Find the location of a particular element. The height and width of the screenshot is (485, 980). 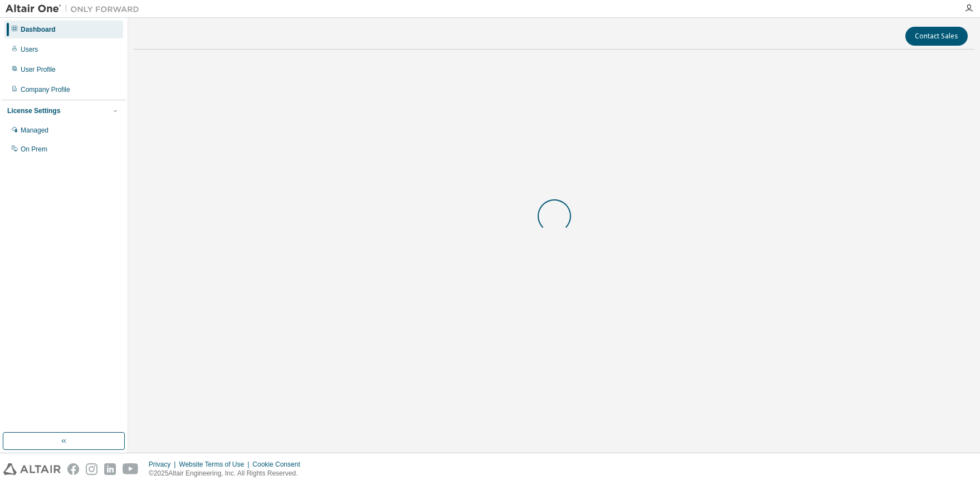

img: facebook.svg is located at coordinates (73, 469).